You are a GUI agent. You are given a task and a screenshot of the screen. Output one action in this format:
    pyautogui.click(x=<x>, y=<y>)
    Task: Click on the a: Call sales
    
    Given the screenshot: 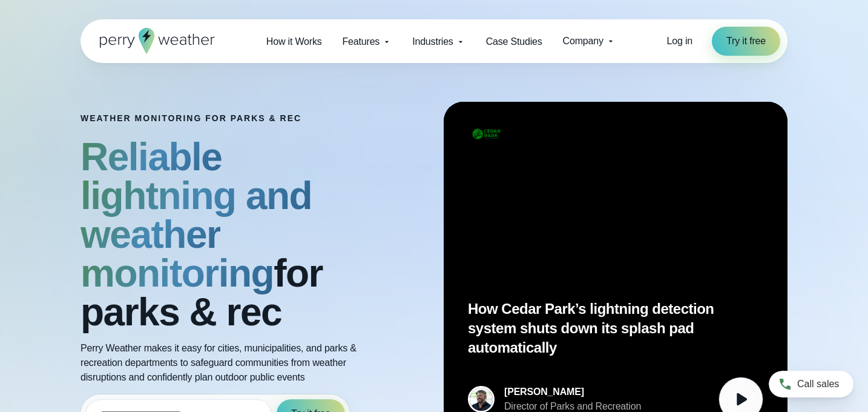 What is the action you would take?
    pyautogui.click(x=811, y=384)
    